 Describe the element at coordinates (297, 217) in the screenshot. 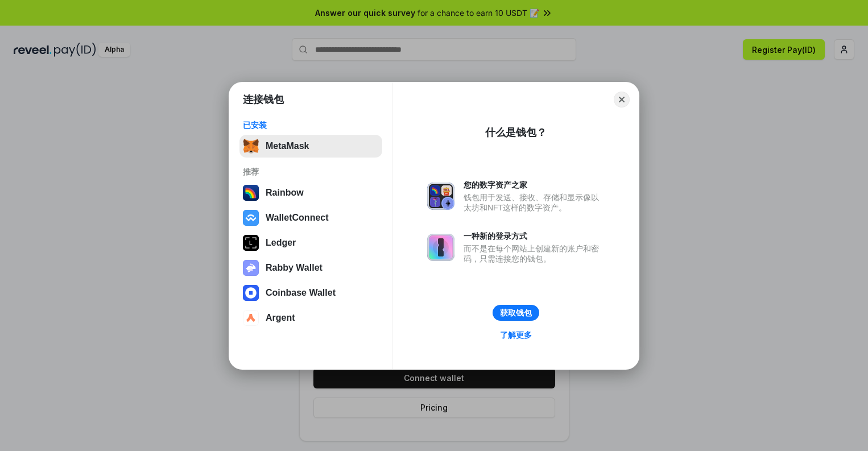

I see `div: WalletConnect` at that location.